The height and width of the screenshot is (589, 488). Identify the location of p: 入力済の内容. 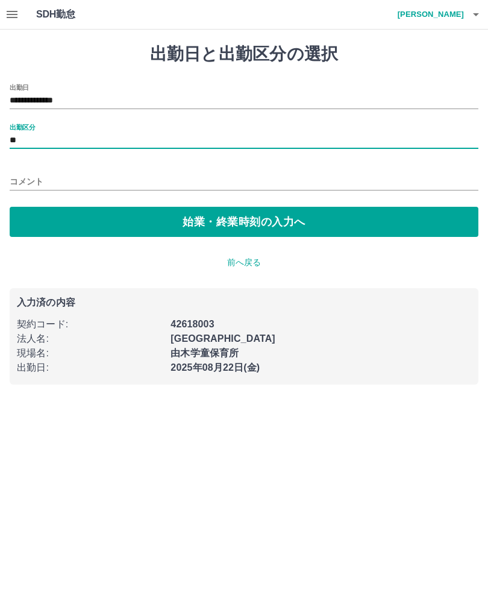
(244, 302).